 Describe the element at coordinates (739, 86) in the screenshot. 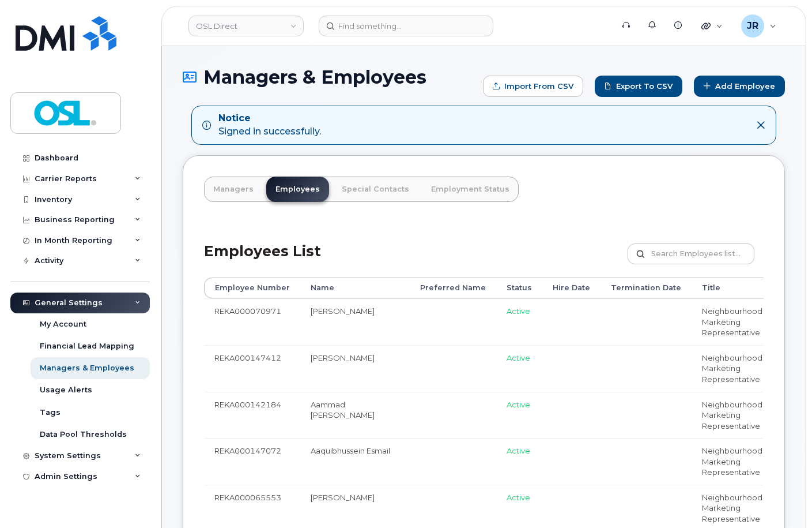

I see `a: Add Employee` at that location.